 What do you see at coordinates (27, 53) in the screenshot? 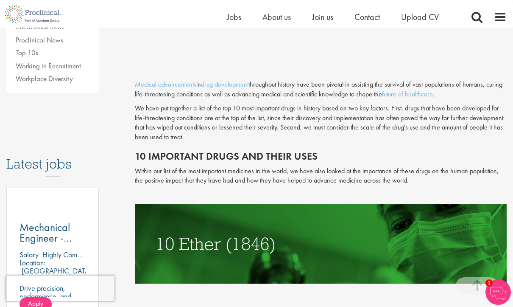
I see `a: Top 10s` at bounding box center [27, 53].